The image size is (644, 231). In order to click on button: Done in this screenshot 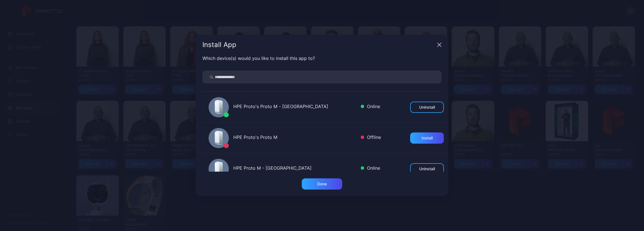, I will do `click(322, 184)`.